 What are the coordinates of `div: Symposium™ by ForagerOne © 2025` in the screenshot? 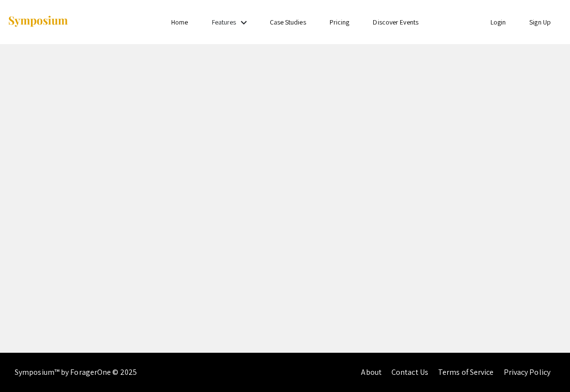 It's located at (75, 373).